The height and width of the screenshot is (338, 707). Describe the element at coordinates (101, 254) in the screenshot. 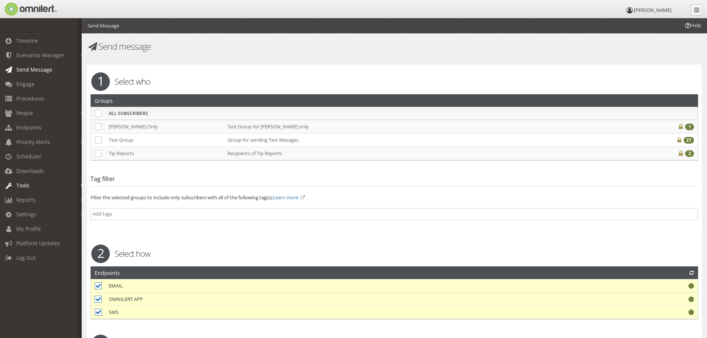

I see `span: 2` at that location.